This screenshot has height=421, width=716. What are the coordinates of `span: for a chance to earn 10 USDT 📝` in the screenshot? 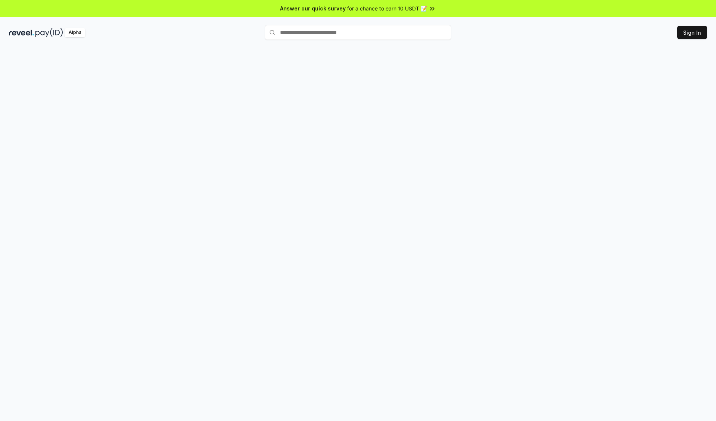 It's located at (387, 8).